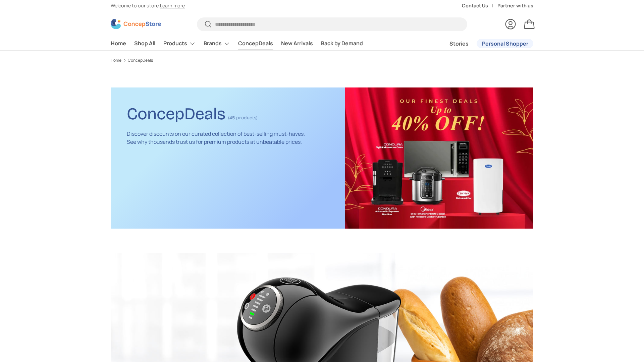  What do you see at coordinates (505, 43) in the screenshot?
I see `a: Personal Shopper` at bounding box center [505, 43].